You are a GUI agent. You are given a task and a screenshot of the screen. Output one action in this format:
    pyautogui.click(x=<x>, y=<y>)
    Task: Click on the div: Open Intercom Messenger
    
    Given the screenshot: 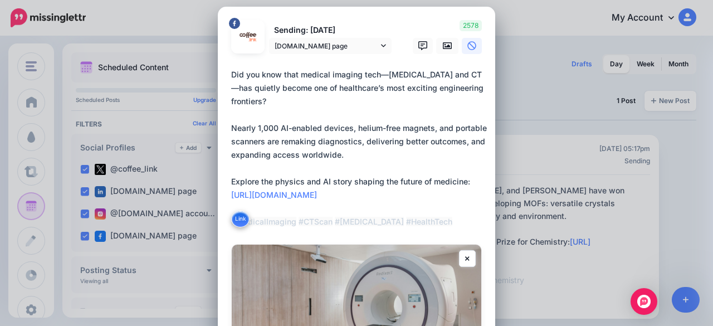 What is the action you would take?
    pyautogui.click(x=644, y=301)
    